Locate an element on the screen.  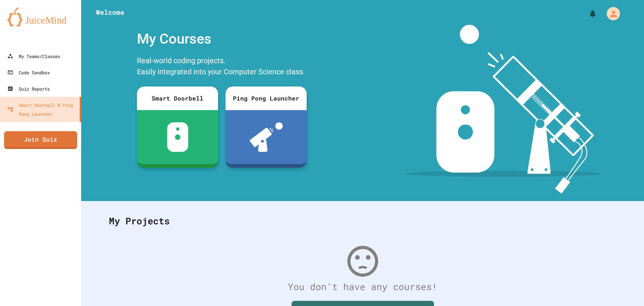
div: Smart Doorbell is located at coordinates (178, 98).